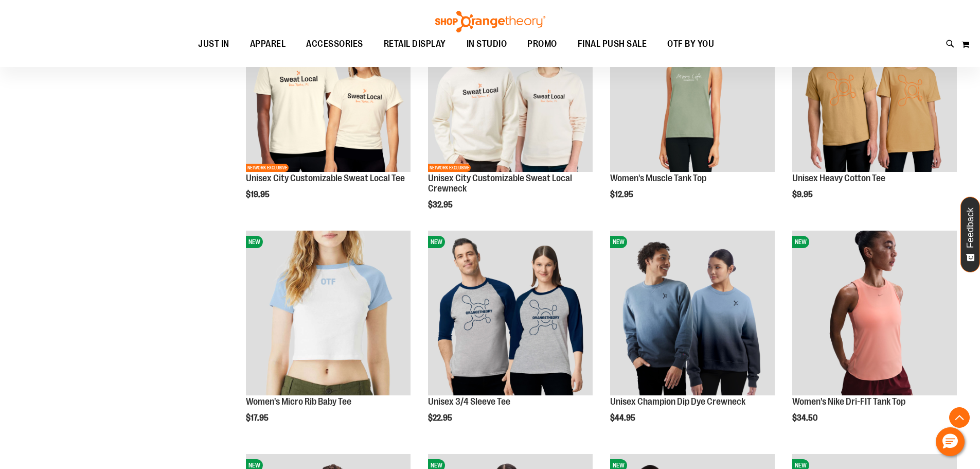 The image size is (980, 469). What do you see at coordinates (950, 442) in the screenshot?
I see `button: Hello, have a question? Let’s chat.` at bounding box center [950, 442].